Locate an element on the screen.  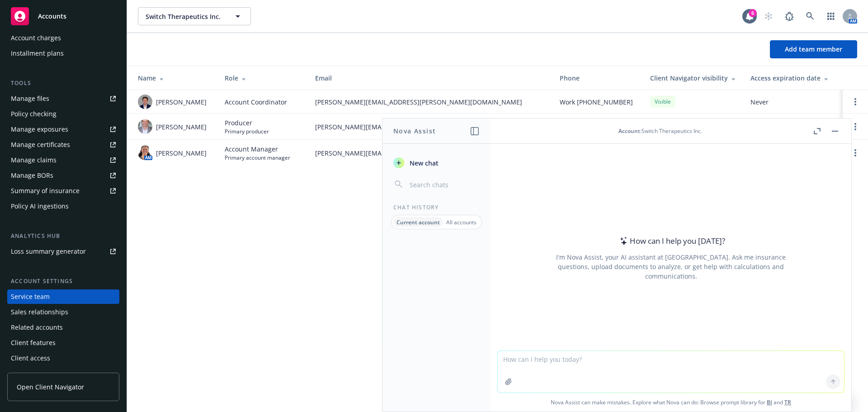
div: Visible is located at coordinates (663, 101).